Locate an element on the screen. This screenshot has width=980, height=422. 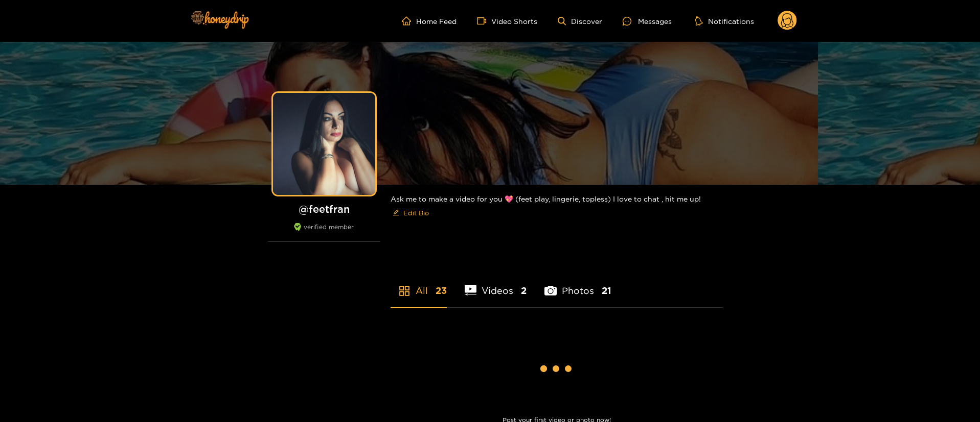
a: Home Feed is located at coordinates (429, 21).